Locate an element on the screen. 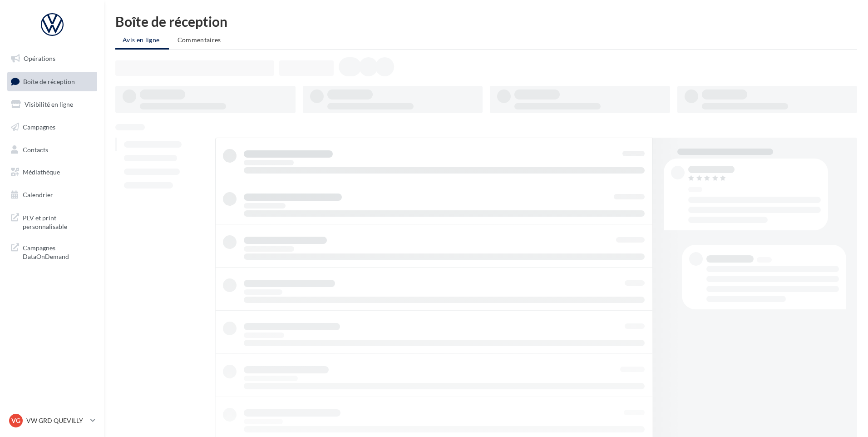 The height and width of the screenshot is (437, 868). p: VW GRD QUEVILLY is located at coordinates (57, 421).